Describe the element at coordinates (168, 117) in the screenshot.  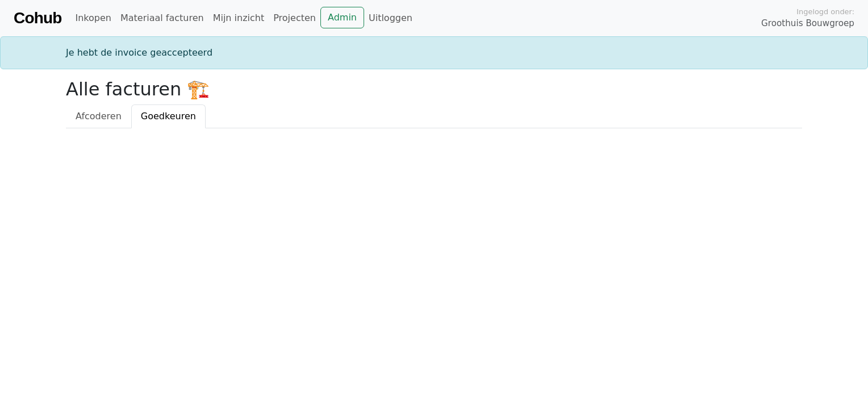
I see `a: Goedkeuren` at that location.